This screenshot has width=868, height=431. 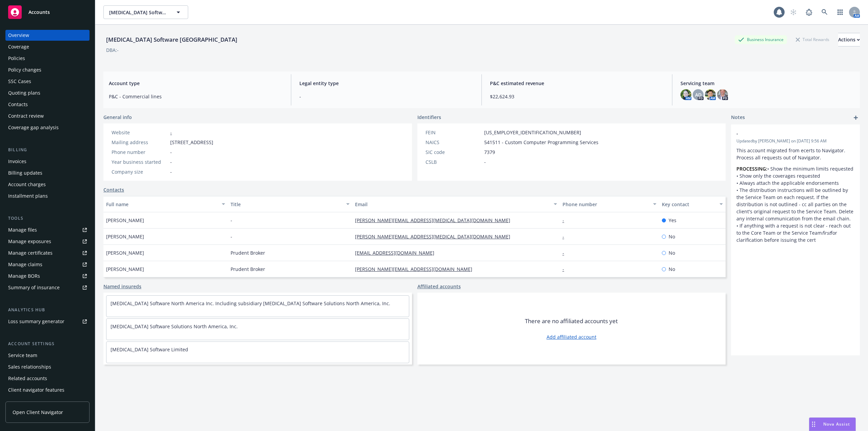 I want to click on a: Manage BORs, so click(x=48, y=276).